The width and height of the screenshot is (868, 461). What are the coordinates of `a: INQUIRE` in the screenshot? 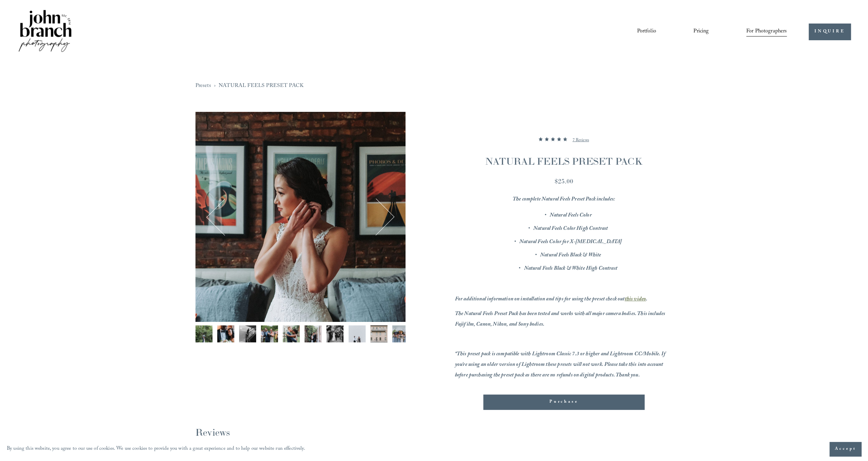 It's located at (829, 32).